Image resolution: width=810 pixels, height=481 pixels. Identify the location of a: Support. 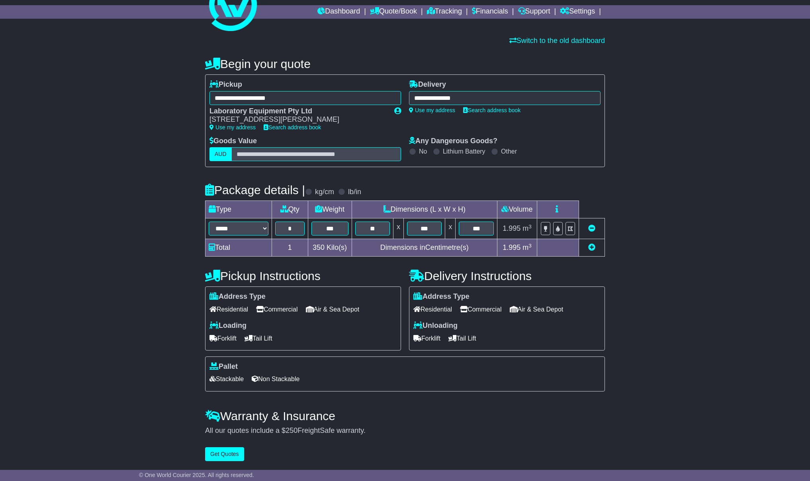
(534, 12).